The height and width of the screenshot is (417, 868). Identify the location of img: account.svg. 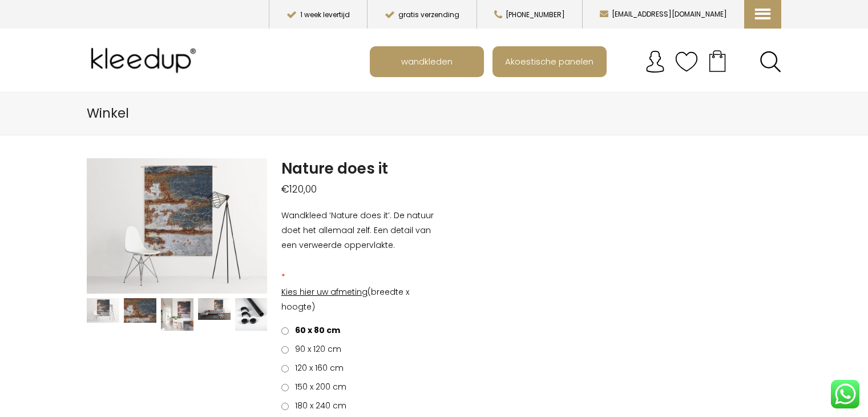
(655, 62).